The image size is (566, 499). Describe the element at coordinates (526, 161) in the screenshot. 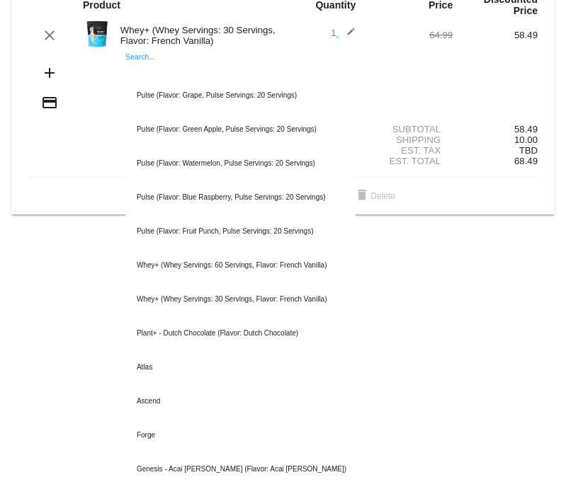

I see `span: 68.49` at that location.